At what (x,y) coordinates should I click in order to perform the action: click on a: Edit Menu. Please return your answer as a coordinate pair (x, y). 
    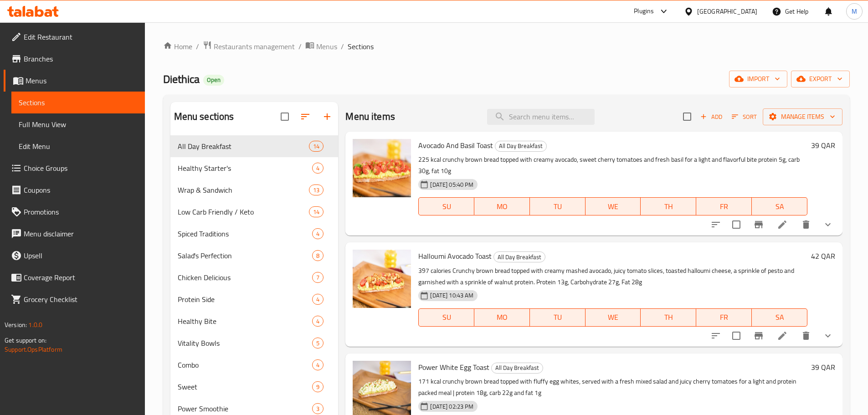
    Looking at the image, I should click on (78, 146).